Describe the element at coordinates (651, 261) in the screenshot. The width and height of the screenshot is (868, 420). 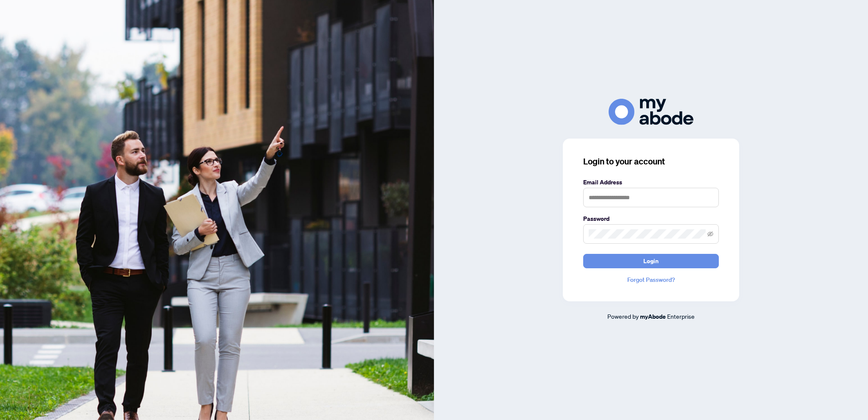
I see `span: Login` at that location.